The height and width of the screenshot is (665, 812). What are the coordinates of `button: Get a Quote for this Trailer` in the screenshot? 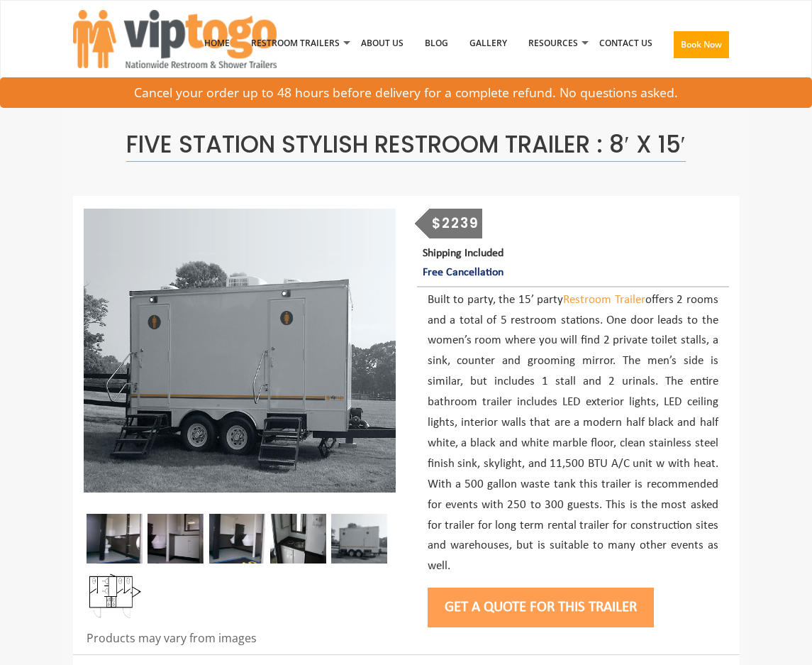 It's located at (540, 607).